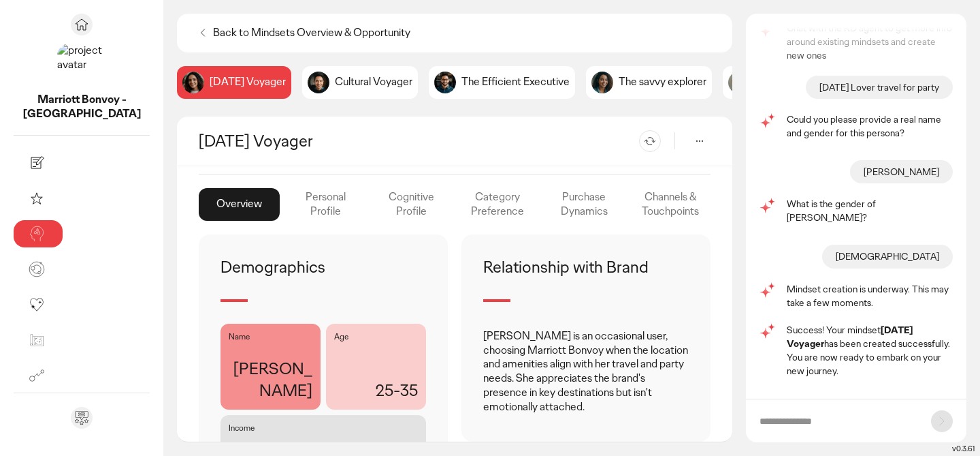  Describe the element at coordinates (360, 82) in the screenshot. I see `div: Cultural Voyager` at that location.